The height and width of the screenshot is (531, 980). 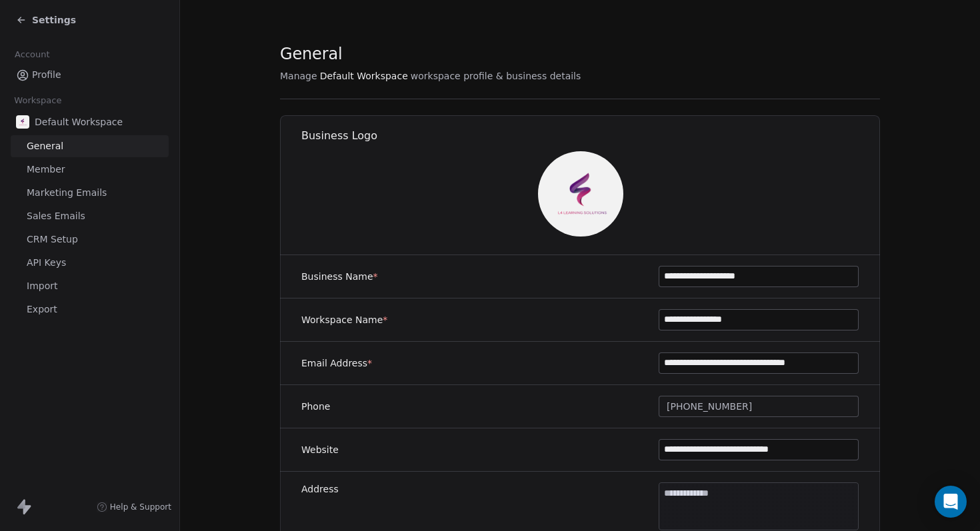 I want to click on a: Marketing Emails, so click(x=89, y=193).